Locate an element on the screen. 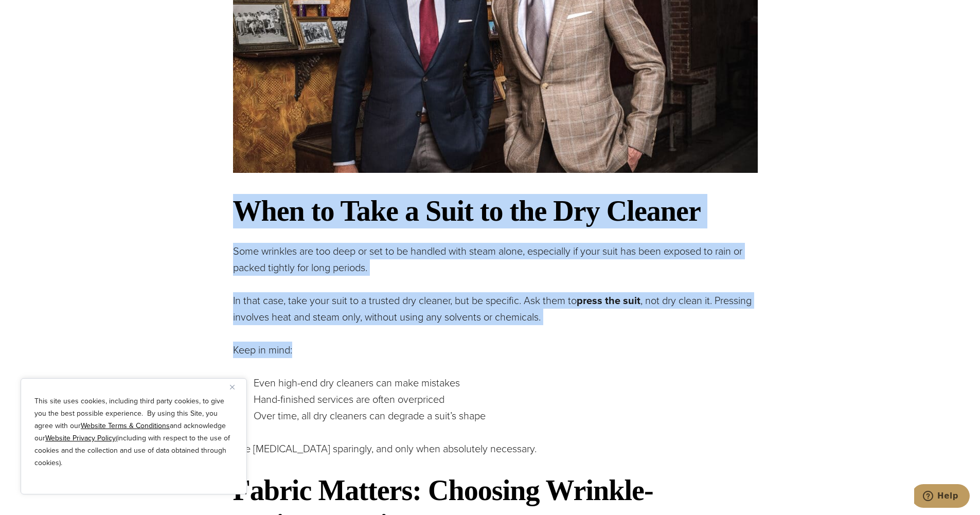  p: In that case, take your suit to a trusted dry cleaner, but be specific. Ask them to , not dry cle... is located at coordinates (495, 309).